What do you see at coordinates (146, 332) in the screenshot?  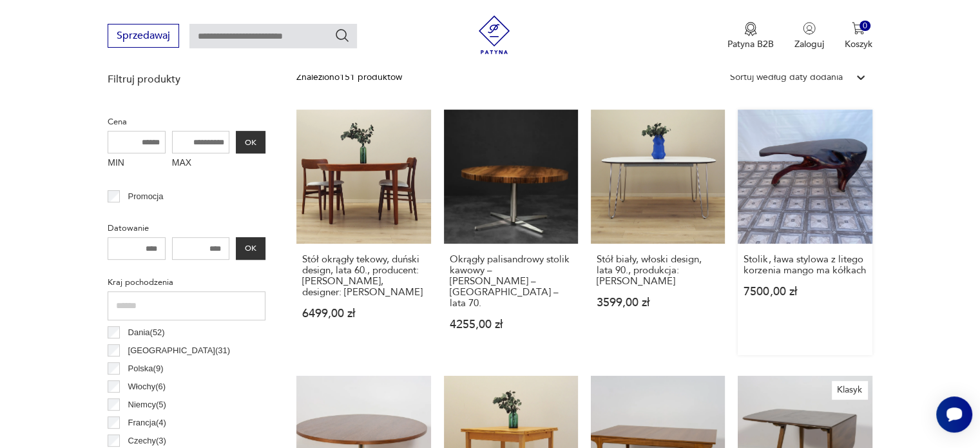 I see `p: Dania ( 52 )` at bounding box center [146, 332].